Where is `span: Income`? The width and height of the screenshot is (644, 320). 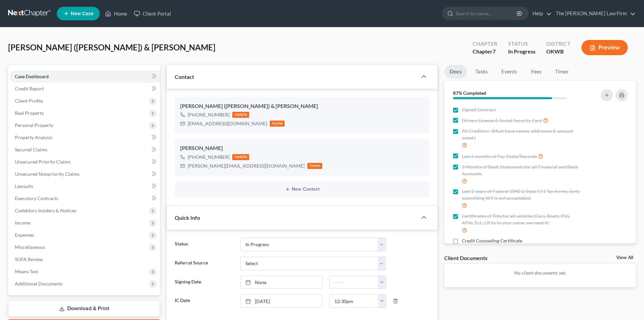
span: Income is located at coordinates (23, 222).